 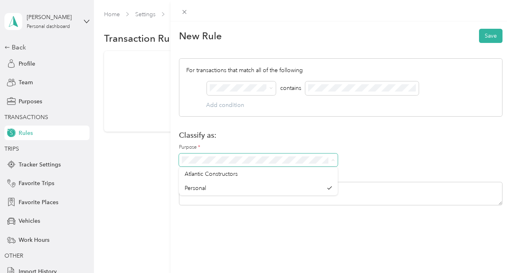 I want to click on label: Notes, so click(x=340, y=176).